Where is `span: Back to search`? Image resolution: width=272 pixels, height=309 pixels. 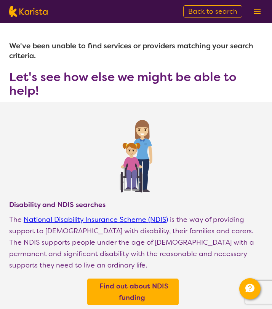
span: Back to search is located at coordinates (213, 11).